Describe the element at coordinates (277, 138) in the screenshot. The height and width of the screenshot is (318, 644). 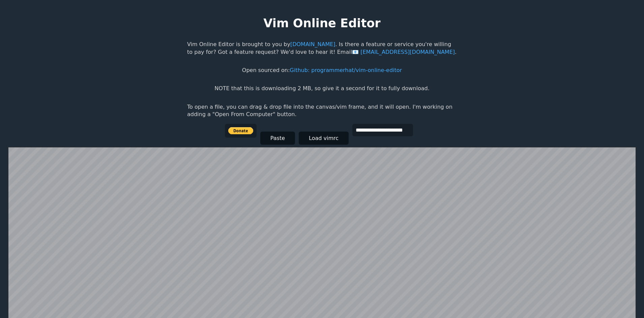
I see `button: Paste` at that location.